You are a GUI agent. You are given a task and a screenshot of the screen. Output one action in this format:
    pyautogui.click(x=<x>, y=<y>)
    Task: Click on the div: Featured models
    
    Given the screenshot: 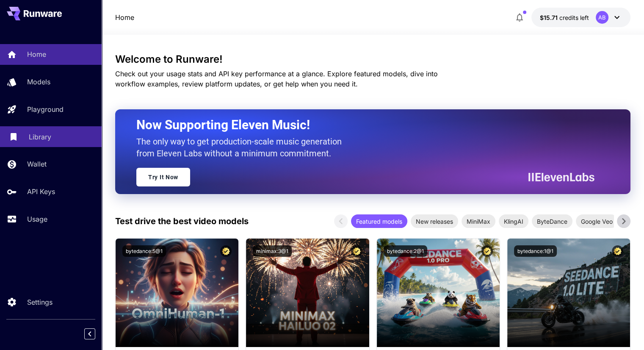 What is the action you would take?
    pyautogui.click(x=379, y=221)
    